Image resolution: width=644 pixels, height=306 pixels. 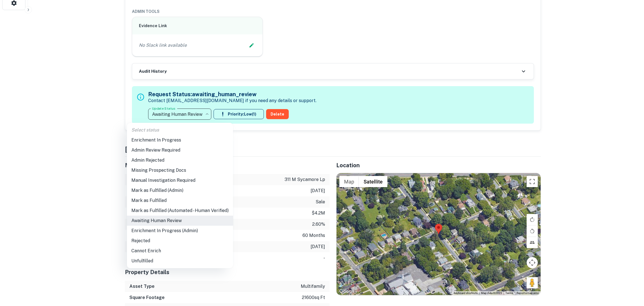 I want to click on li: Admin Review Required, so click(x=180, y=150).